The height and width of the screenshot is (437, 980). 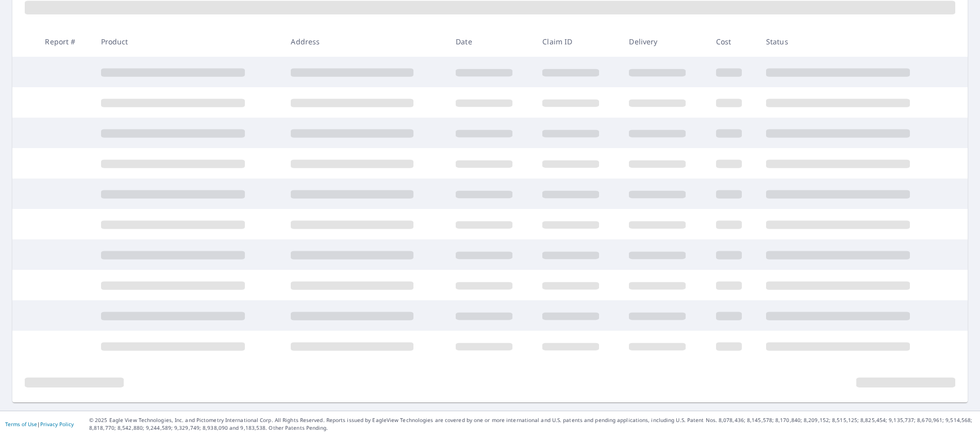 I want to click on th: Delivery, so click(x=664, y=42).